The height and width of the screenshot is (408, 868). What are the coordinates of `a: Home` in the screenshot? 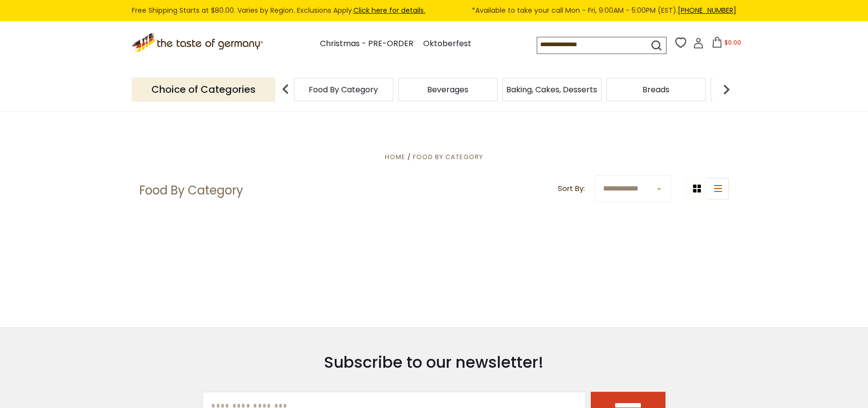 It's located at (395, 157).